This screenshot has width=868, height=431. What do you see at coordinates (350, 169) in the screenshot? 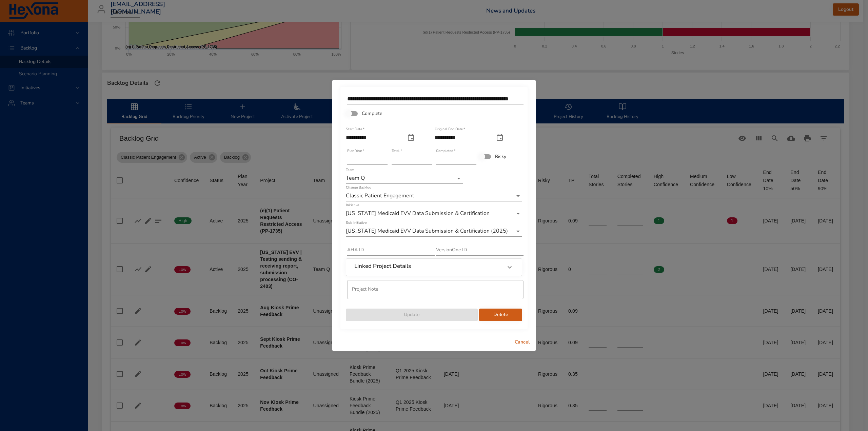
I see `label: Team` at bounding box center [350, 169].